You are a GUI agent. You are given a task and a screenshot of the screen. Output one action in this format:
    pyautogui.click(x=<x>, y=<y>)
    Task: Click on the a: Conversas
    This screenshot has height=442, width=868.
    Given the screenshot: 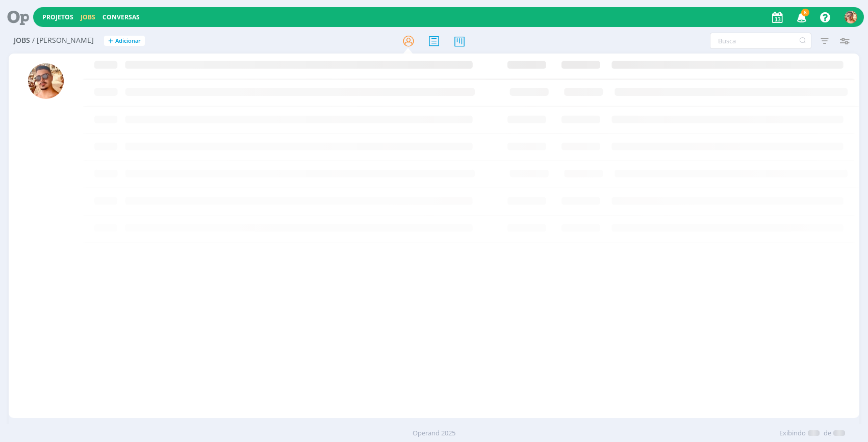 What is the action you would take?
    pyautogui.click(x=121, y=17)
    